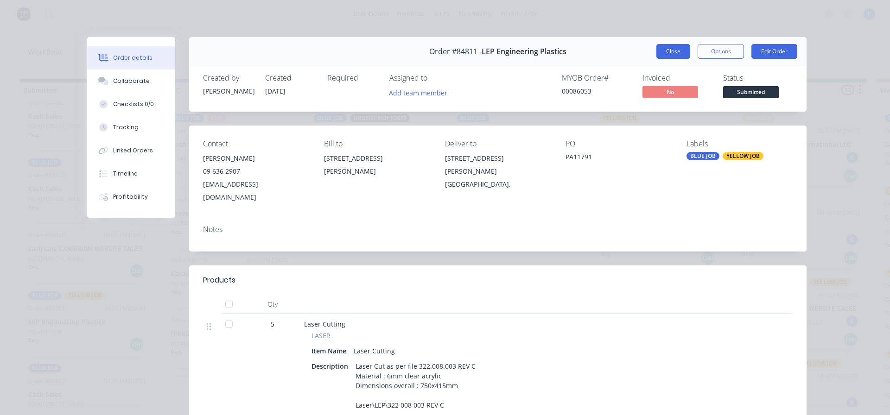 The image size is (890, 415). Describe the element at coordinates (133, 104) in the screenshot. I see `div: Checklists 0/0` at that location.